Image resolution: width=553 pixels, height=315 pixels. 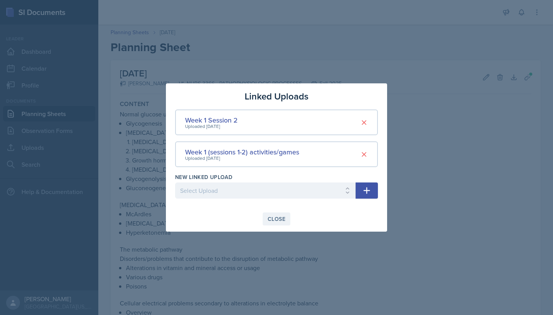 What do you see at coordinates (203, 177) in the screenshot?
I see `label: New Linked Upload` at bounding box center [203, 177].